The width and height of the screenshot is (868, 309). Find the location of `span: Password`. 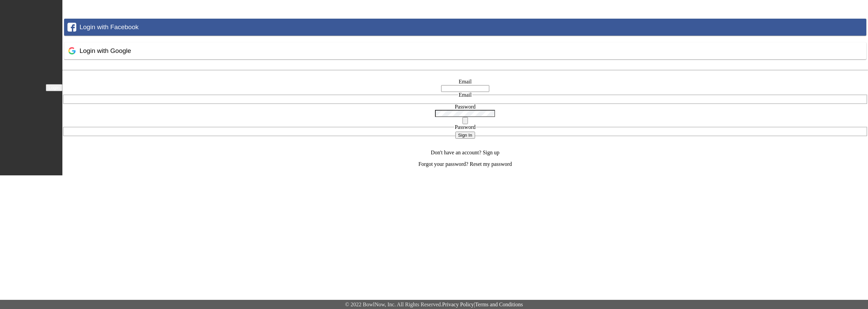

span: Password is located at coordinates (465, 127).